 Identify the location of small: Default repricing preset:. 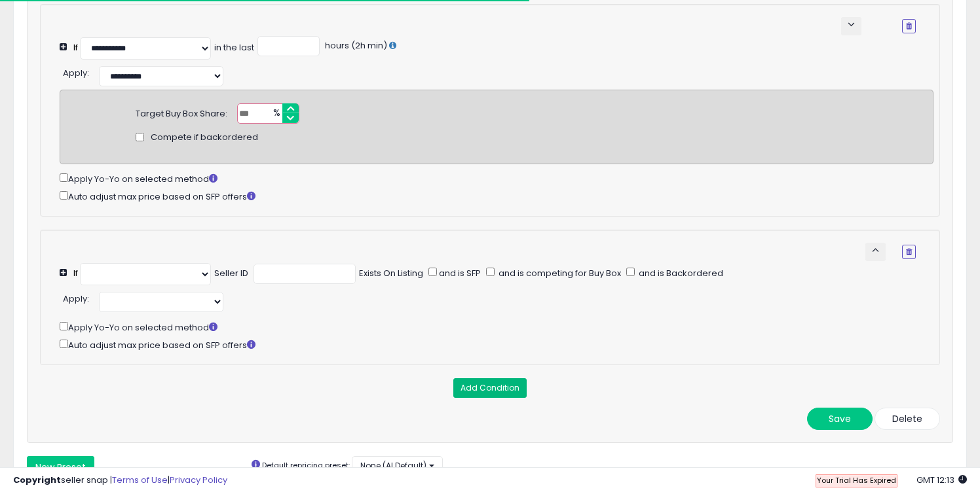
(306, 466).